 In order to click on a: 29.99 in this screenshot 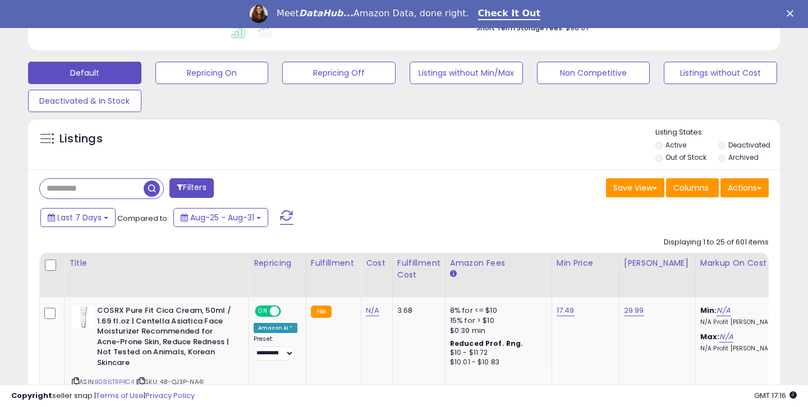, I will do `click(634, 311)`.